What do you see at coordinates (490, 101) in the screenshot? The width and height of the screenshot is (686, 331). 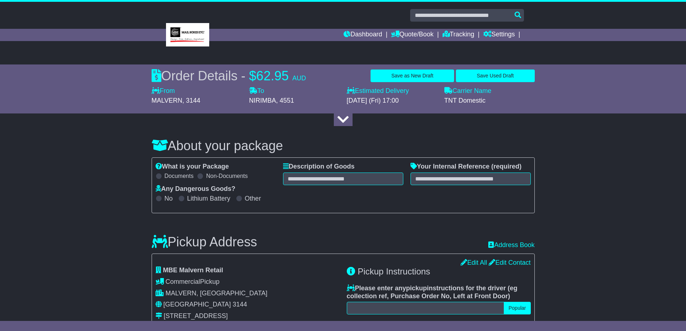 I see `div: TNT Domestic` at bounding box center [490, 101].